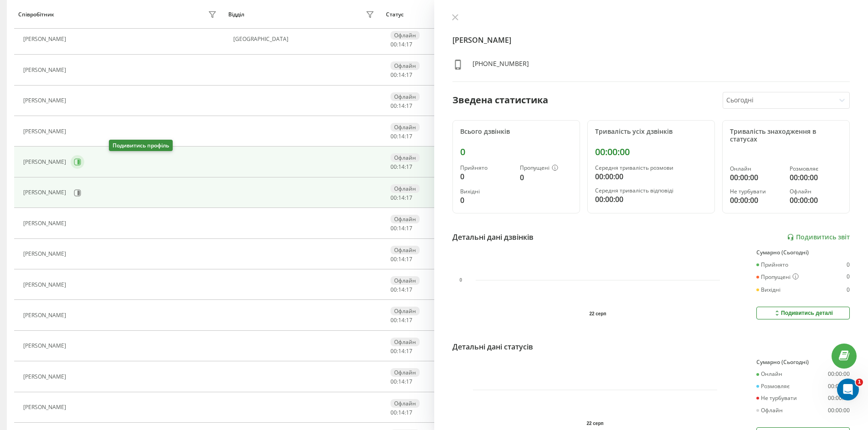 The width and height of the screenshot is (868, 430). Describe the element at coordinates (803, 253) in the screenshot. I see `div: Сумарно (Сьогодні)` at that location.